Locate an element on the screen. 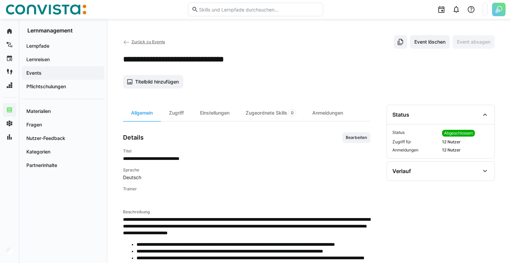  div: Verlauf is located at coordinates (401, 171).